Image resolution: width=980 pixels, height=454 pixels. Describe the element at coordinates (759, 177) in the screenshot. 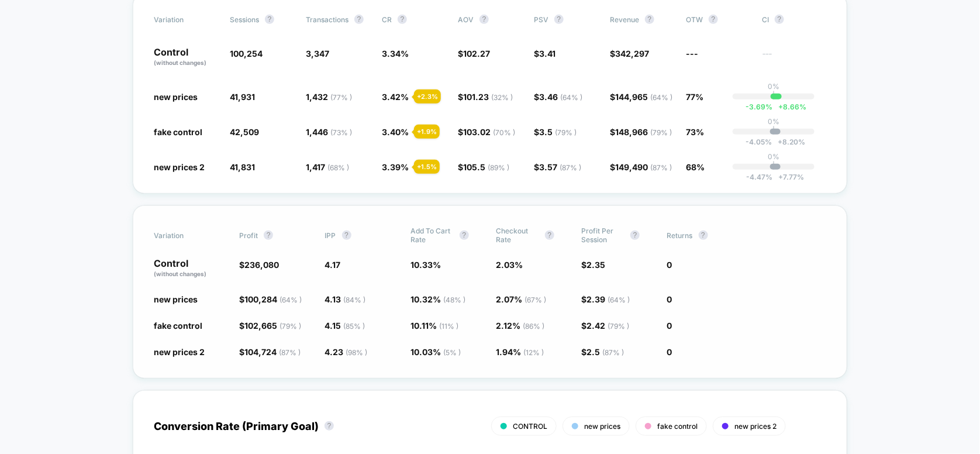

I see `span: -4.47 %` at that location.